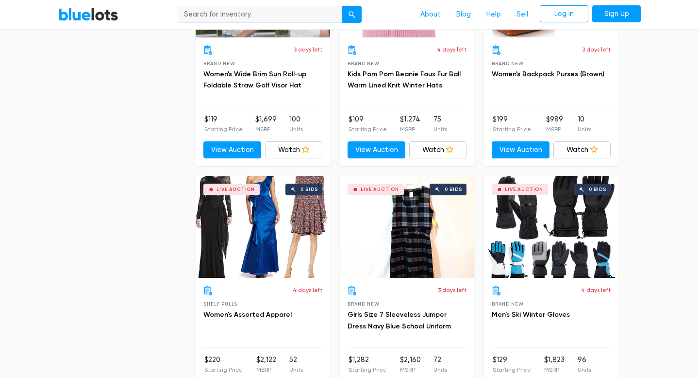  Describe the element at coordinates (223, 364) in the screenshot. I see `li: $220` at that location.